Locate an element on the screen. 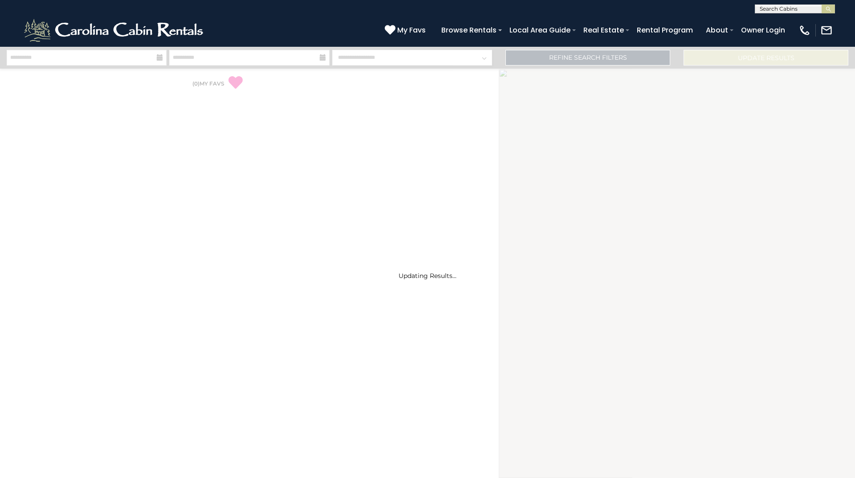 Image resolution: width=855 pixels, height=478 pixels. a: Browse Rentals is located at coordinates (469, 30).